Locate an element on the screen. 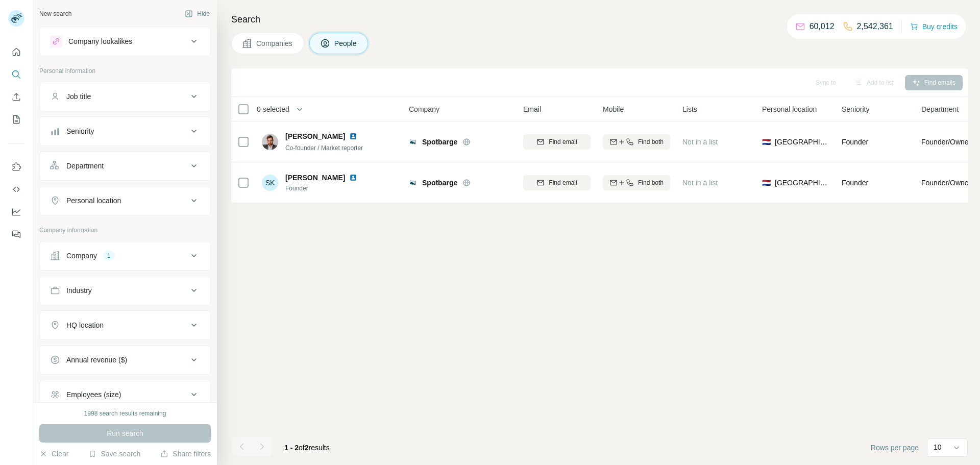 The height and width of the screenshot is (465, 980). div: Job title is located at coordinates (79, 97).